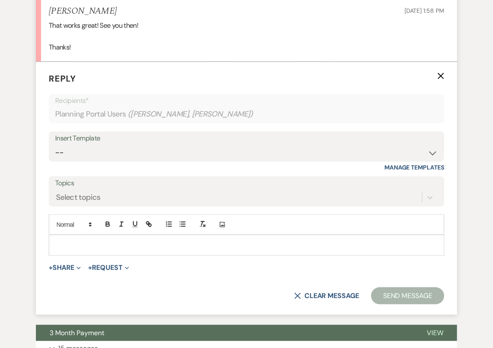 This screenshot has height=348, width=493. I want to click on span: View, so click(435, 333).